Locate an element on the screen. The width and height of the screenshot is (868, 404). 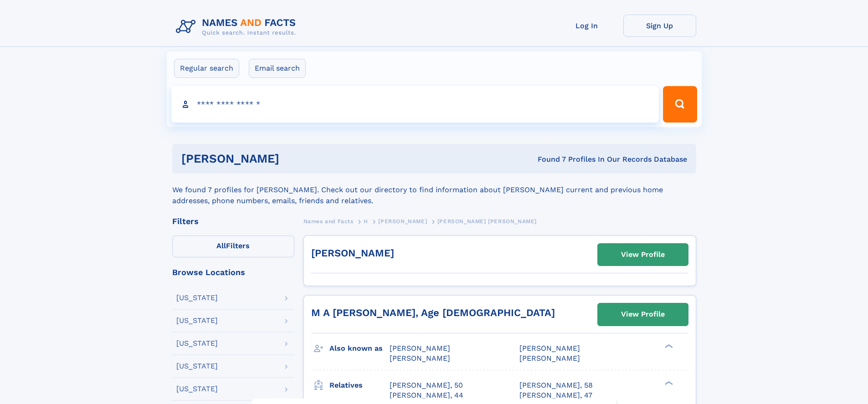
input: search input is located at coordinates (415, 104).